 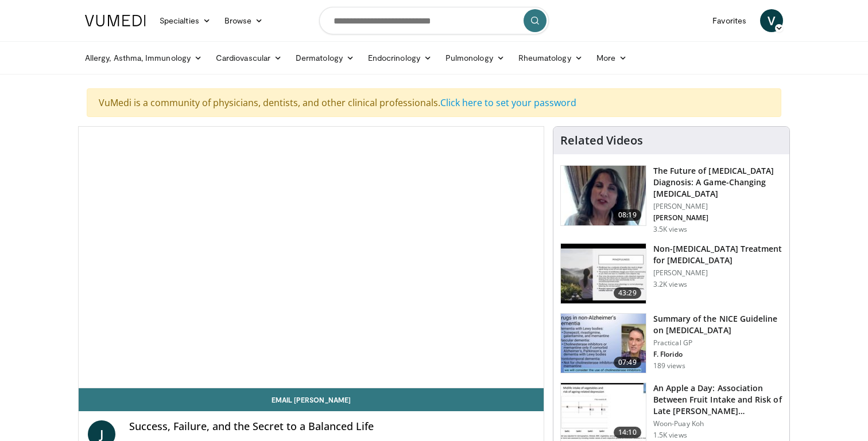 What do you see at coordinates (628, 293) in the screenshot?
I see `span: 43:29` at bounding box center [628, 293].